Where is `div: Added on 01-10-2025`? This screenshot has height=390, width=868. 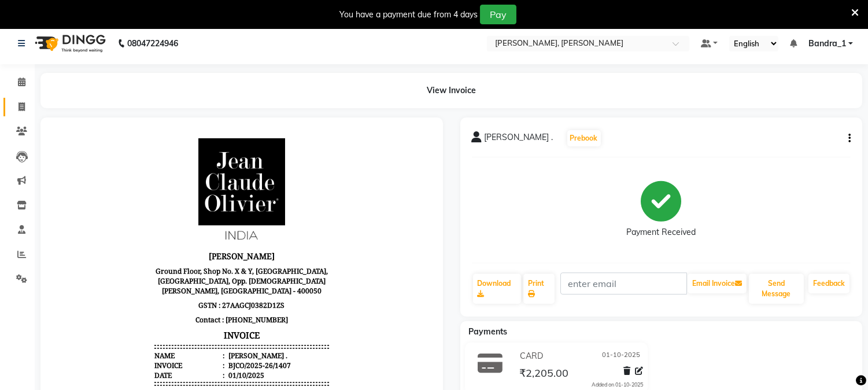 div: Added on 01-10-2025 is located at coordinates (617, 385).